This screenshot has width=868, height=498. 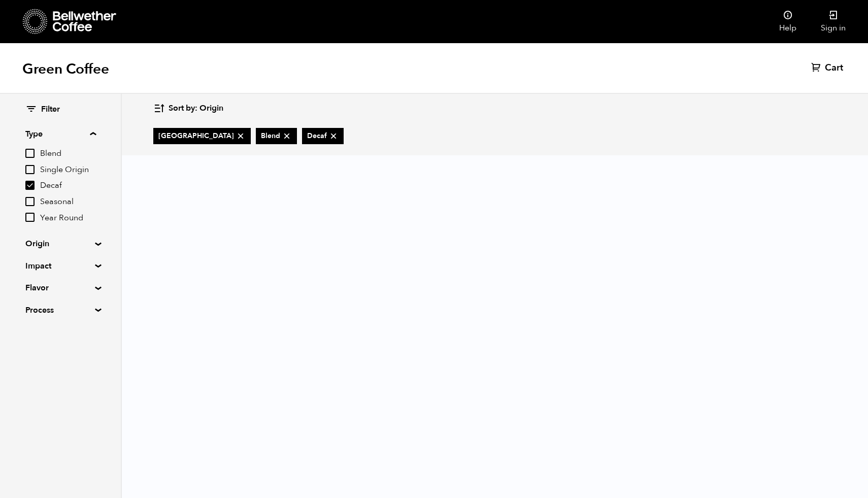 I want to click on button: Sort by: Origin, so click(x=189, y=108).